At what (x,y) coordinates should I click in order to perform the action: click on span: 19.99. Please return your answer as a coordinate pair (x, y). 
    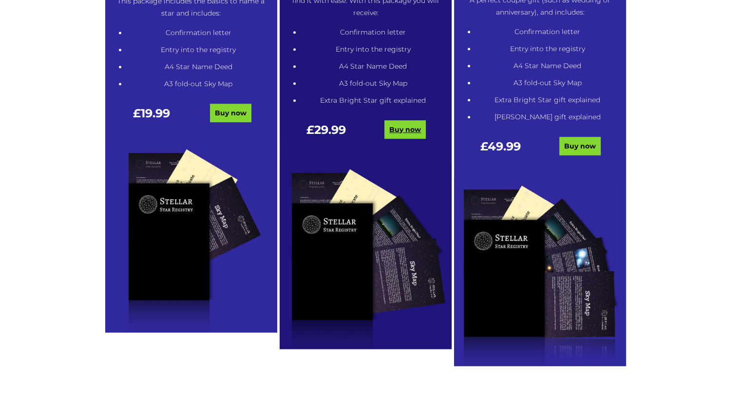
    Looking at the image, I should click on (155, 113).